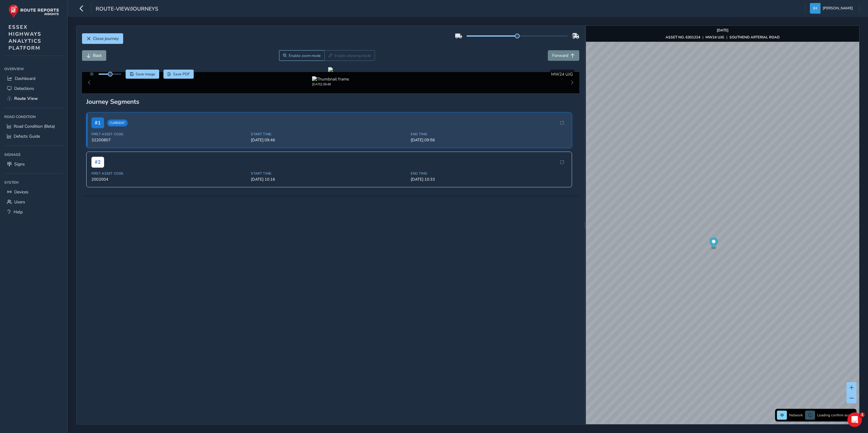  I want to click on span: MW24 UJG, so click(562, 74).